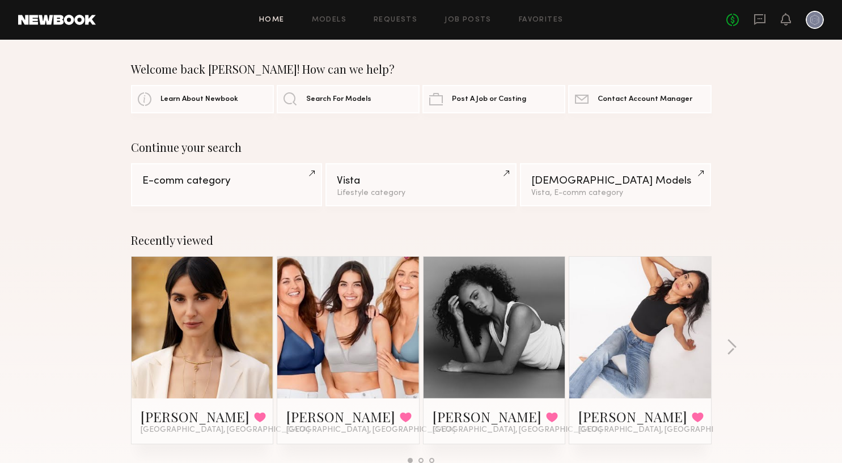  I want to click on a: Home, so click(272, 20).